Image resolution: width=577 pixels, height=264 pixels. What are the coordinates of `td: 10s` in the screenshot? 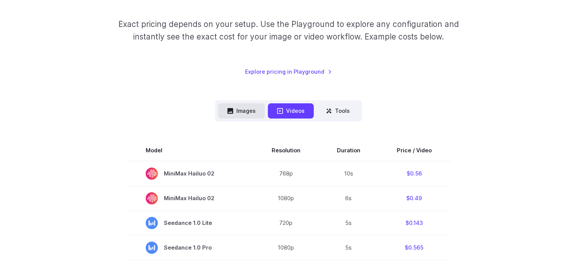 It's located at (349, 173).